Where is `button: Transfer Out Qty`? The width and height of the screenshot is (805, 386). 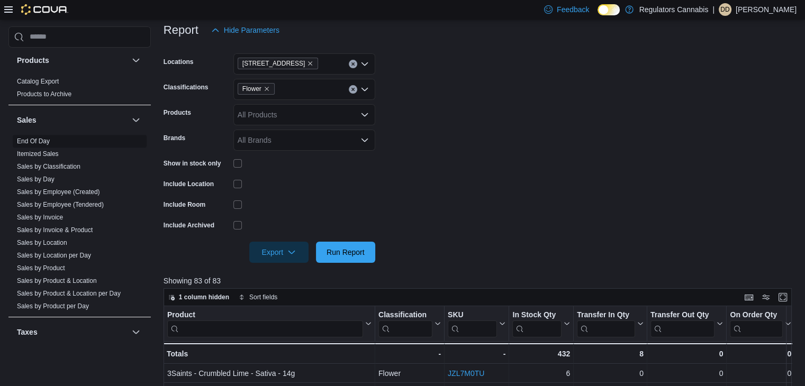 button: Transfer Out Qty is located at coordinates (687, 323).